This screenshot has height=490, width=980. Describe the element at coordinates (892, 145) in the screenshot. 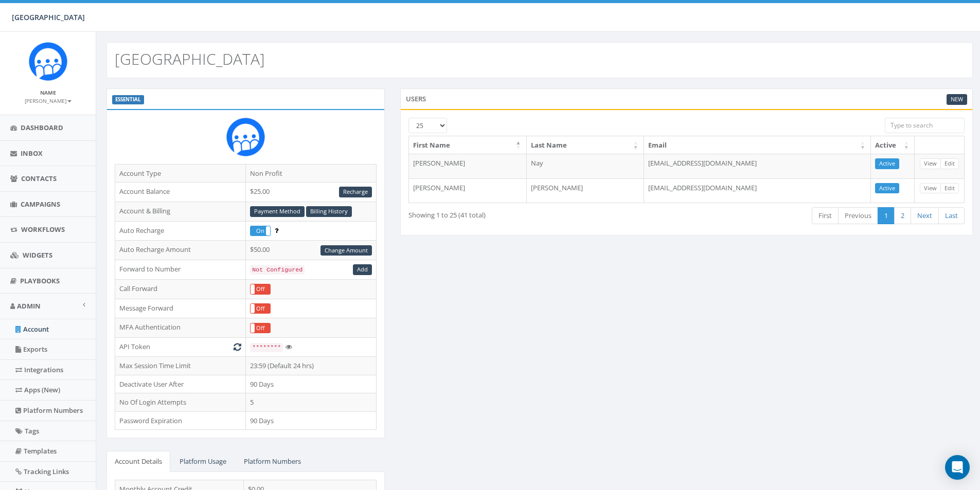

I see `th: Active: activate to sort column ascending` at that location.